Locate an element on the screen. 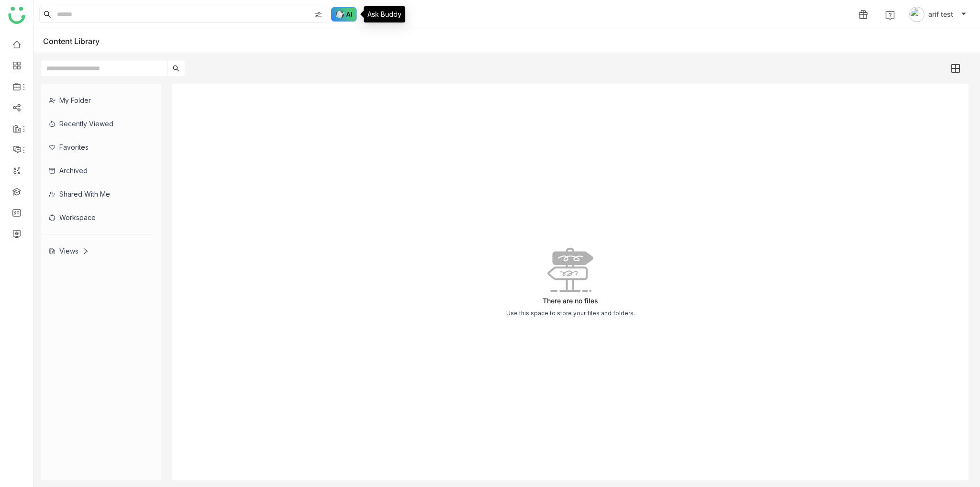 The width and height of the screenshot is (980, 487). div: Ask Buddy is located at coordinates (384, 14).